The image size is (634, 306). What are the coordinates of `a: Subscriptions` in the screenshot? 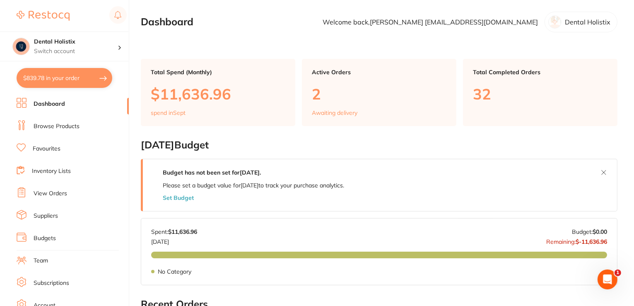 It's located at (51, 283).